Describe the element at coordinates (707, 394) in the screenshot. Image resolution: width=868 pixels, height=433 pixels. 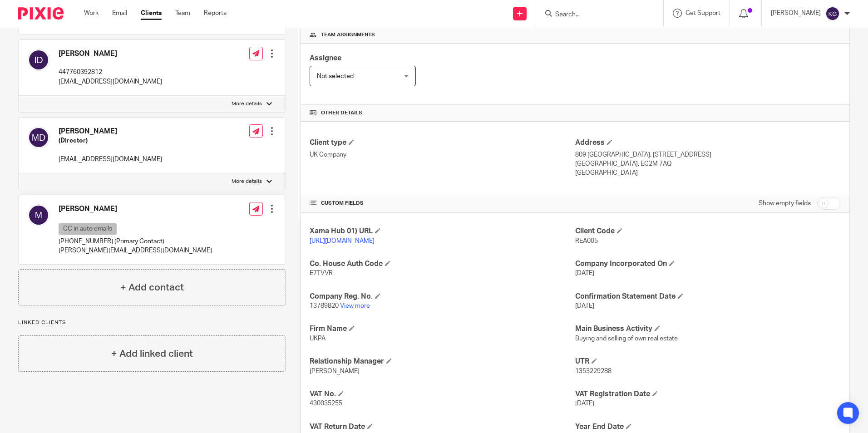
I see `h4: VAT Registration Date` at that location.